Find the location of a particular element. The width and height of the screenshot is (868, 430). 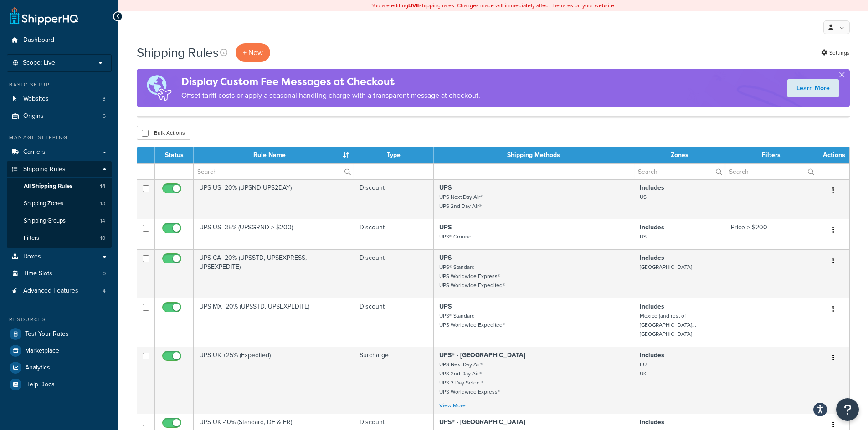

li: Advanced Features is located at coordinates (59, 291).